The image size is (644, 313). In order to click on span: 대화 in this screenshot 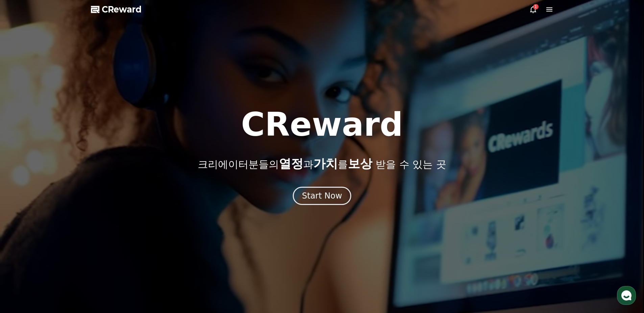, I will do `click(66, 227)`.